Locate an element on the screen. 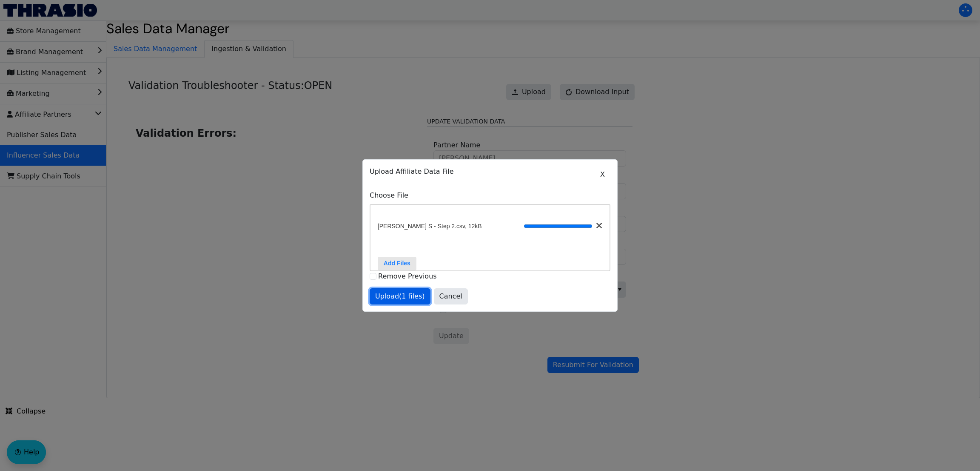 The width and height of the screenshot is (980, 471). label: Remove Previous is located at coordinates (407, 275).